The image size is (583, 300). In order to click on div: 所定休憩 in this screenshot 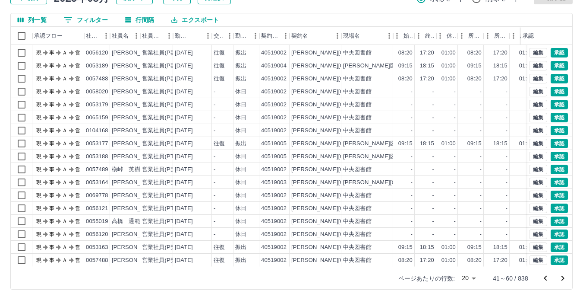, I will do `click(527, 36)`.